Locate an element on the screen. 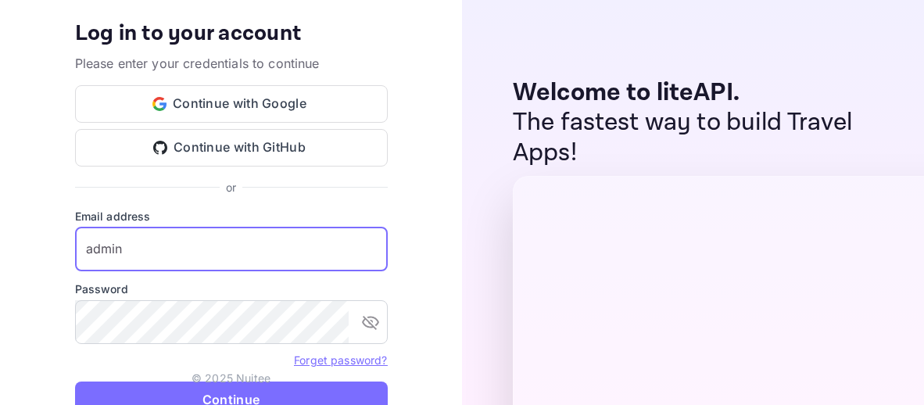  p: © 2025 Nuitee is located at coordinates (231, 378).